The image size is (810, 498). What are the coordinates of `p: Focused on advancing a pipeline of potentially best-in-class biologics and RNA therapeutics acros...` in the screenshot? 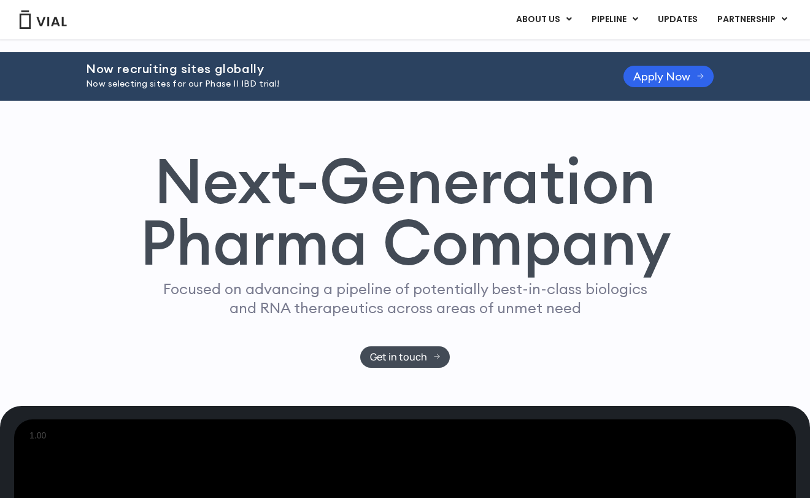 It's located at (405, 298).